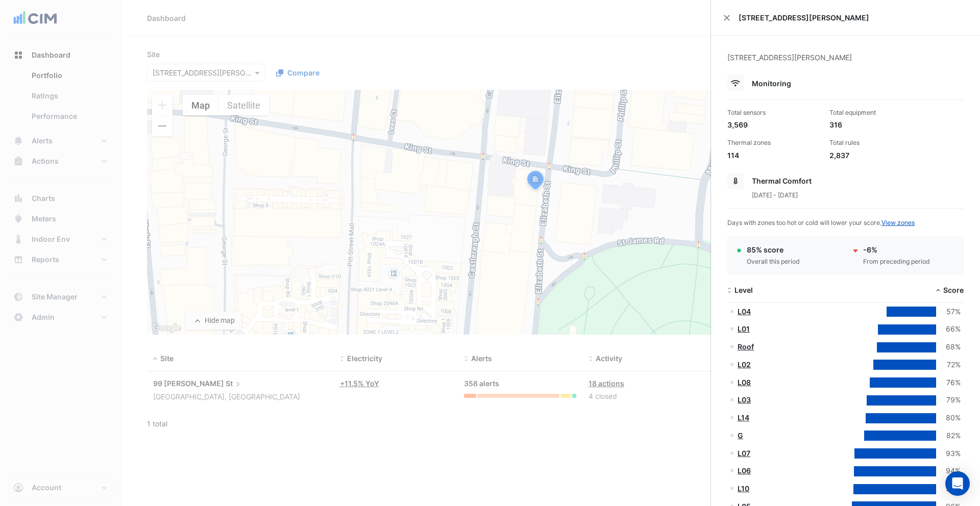  What do you see at coordinates (744, 470) in the screenshot?
I see `a: L06` at bounding box center [744, 470].